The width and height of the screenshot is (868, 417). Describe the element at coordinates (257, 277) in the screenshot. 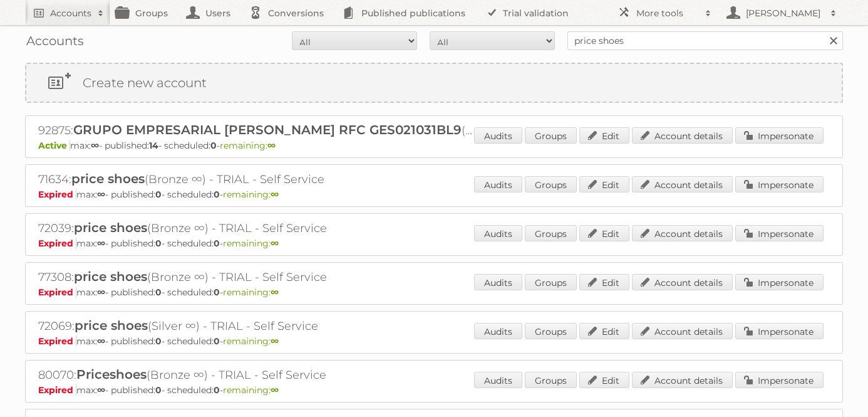

I see `h2: 77308: (Bronze ∞) - TRIAL - Self Service` at that location.